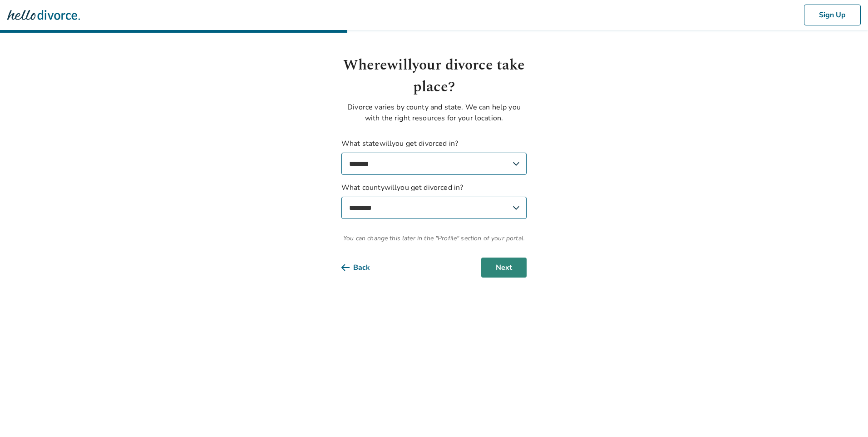 The width and height of the screenshot is (868, 437). What do you see at coordinates (434, 77) in the screenshot?
I see `h1: Where will your divorce take place?` at bounding box center [434, 77].